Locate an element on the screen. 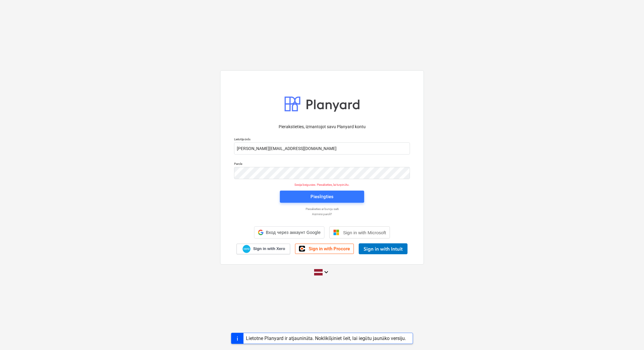 This screenshot has width=644, height=350. a: Sign in with Xero is located at coordinates (264, 248).